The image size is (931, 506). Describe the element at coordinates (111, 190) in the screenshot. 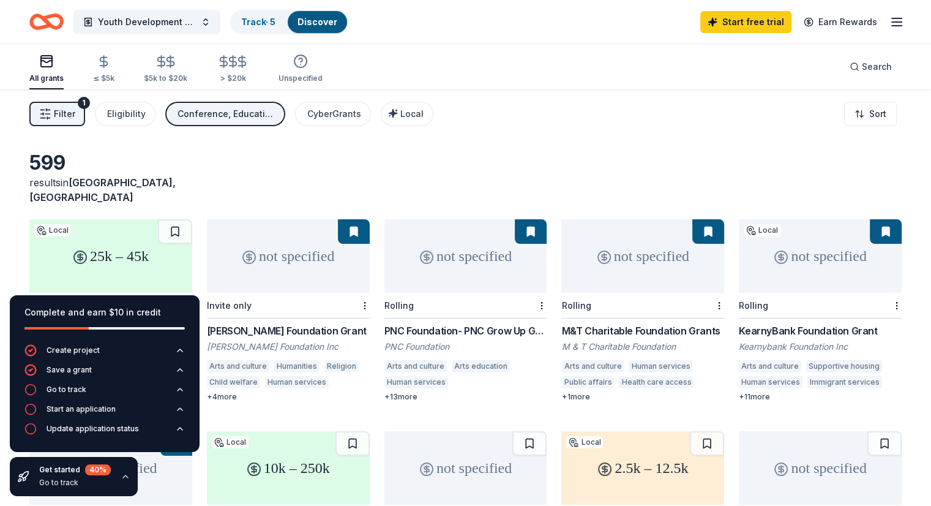

I see `div: results` at that location.